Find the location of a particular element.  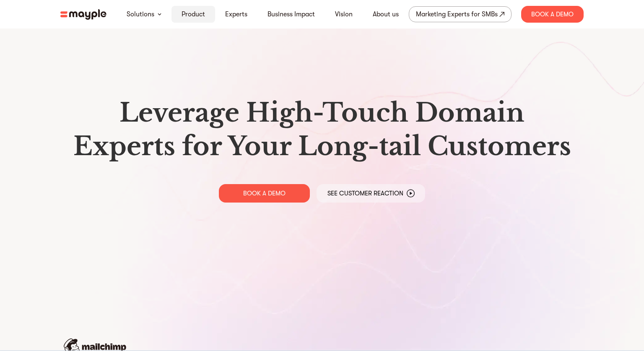

div: Book A Demo is located at coordinates (552, 15).